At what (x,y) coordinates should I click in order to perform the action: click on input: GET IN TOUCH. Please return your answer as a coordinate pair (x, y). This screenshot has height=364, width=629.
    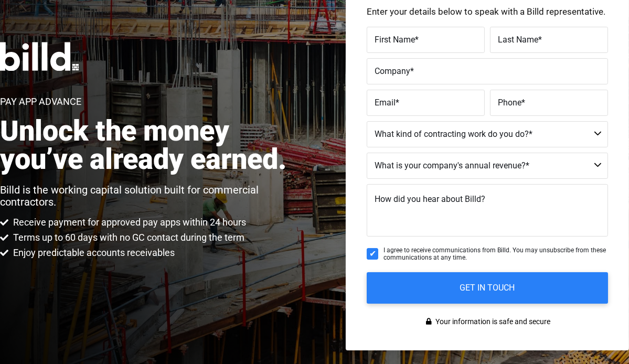
    Looking at the image, I should click on (488, 288).